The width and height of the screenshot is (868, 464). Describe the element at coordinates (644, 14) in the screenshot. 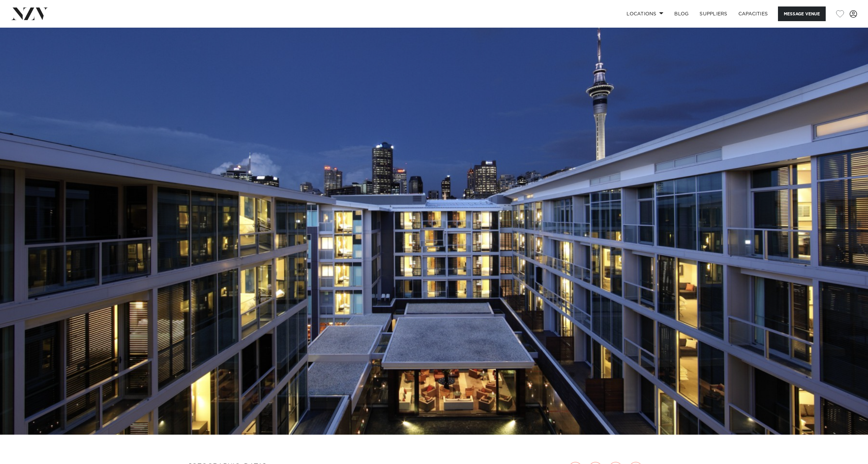

I see `a: Locations` at that location.